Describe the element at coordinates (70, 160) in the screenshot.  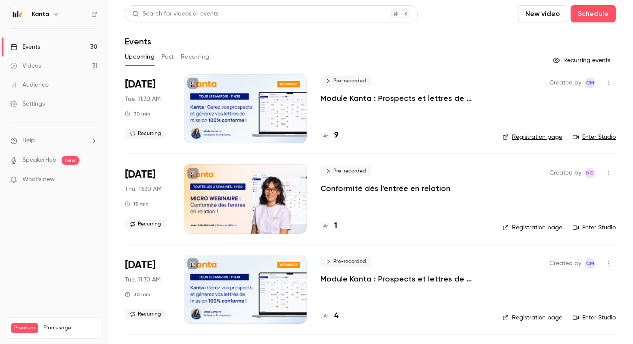
I see `span: new` at that location.